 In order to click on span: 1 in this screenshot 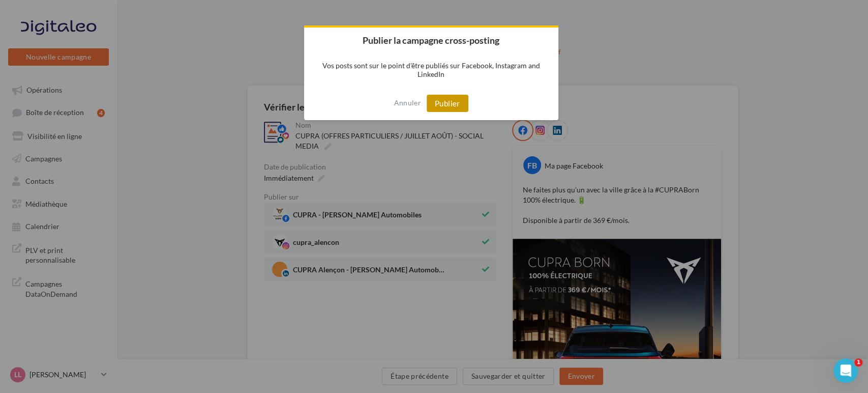, I will do `click(858, 363)`.